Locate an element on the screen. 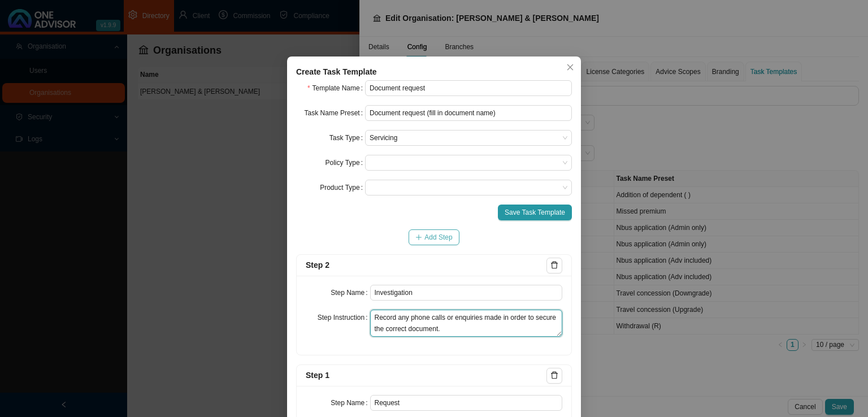 This screenshot has height=417, width=868. label: Product Type is located at coordinates (343, 188).